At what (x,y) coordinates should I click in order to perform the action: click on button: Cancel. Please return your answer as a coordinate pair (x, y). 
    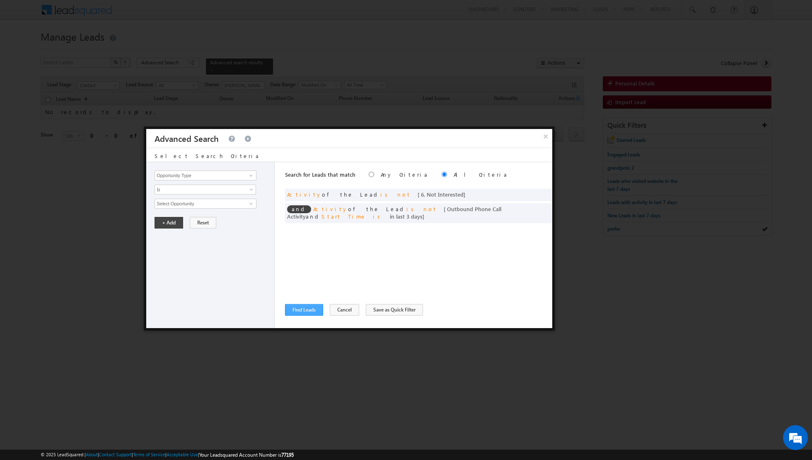
    Looking at the image, I should click on (344, 310).